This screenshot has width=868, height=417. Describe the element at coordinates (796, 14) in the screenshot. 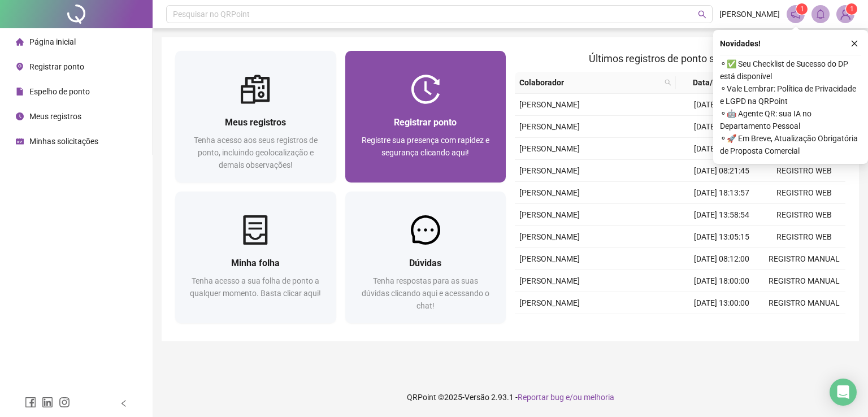

I see `span: notification` at that location.